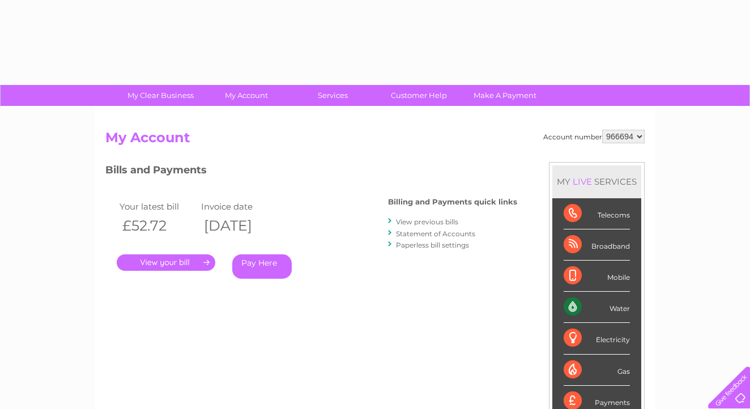 Image resolution: width=750 pixels, height=409 pixels. What do you see at coordinates (596, 214) in the screenshot?
I see `div: Telecoms` at bounding box center [596, 214].